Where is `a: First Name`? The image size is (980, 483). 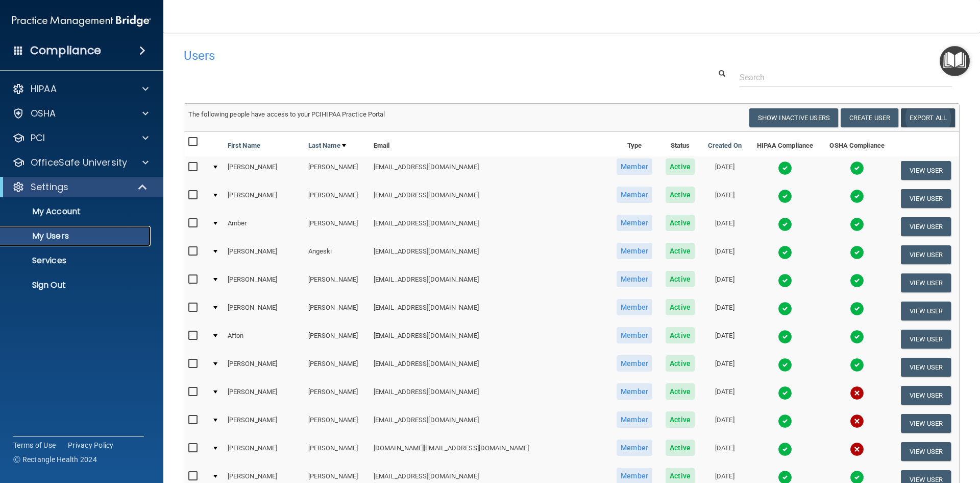
a: First Name is located at coordinates (244, 146).